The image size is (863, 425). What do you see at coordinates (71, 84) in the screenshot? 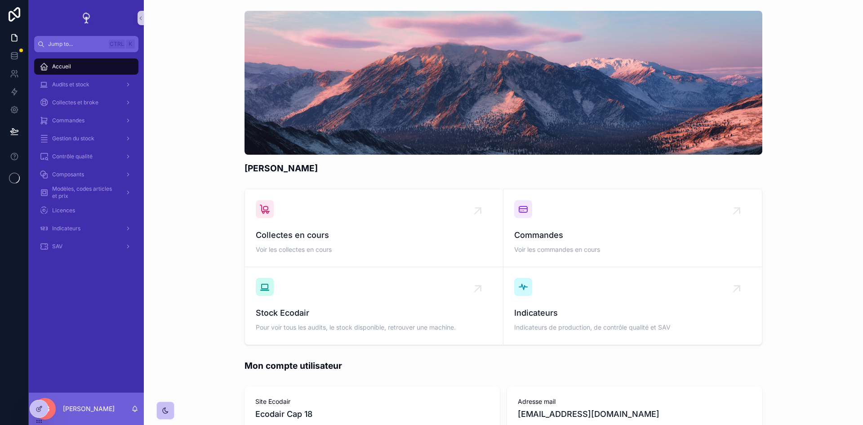
I see `span: Audits et stock` at bounding box center [71, 84].